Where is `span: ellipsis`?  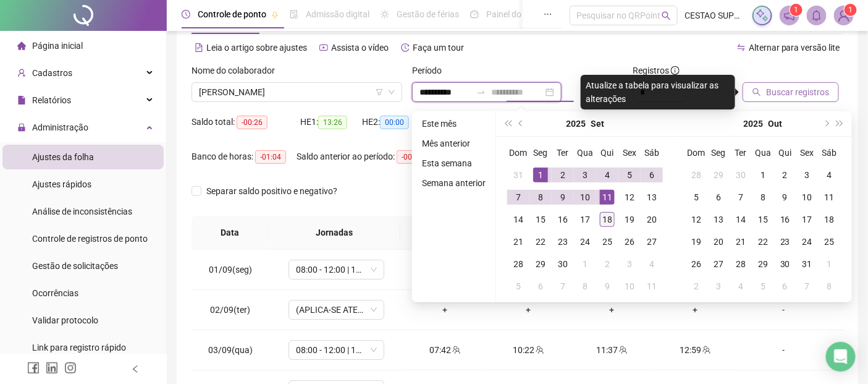 span: ellipsis is located at coordinates (548, 15).